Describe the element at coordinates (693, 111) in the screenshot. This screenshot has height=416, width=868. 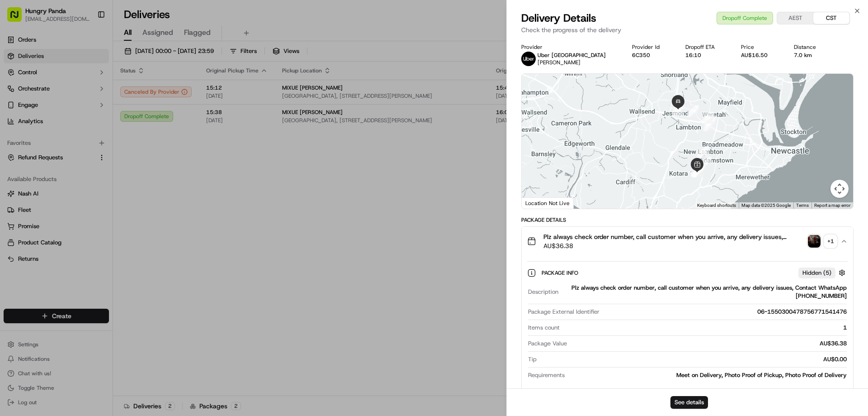
I see `div: 14` at that location.